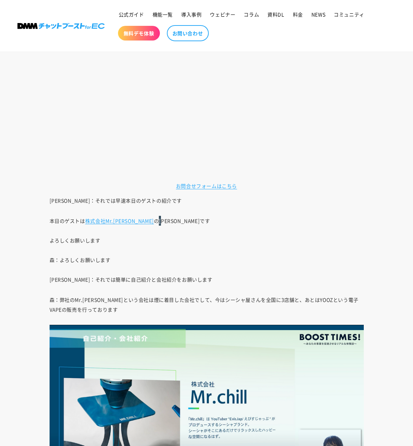  Describe the element at coordinates (191, 14) in the screenshot. I see `span: 導入事例` at that location.